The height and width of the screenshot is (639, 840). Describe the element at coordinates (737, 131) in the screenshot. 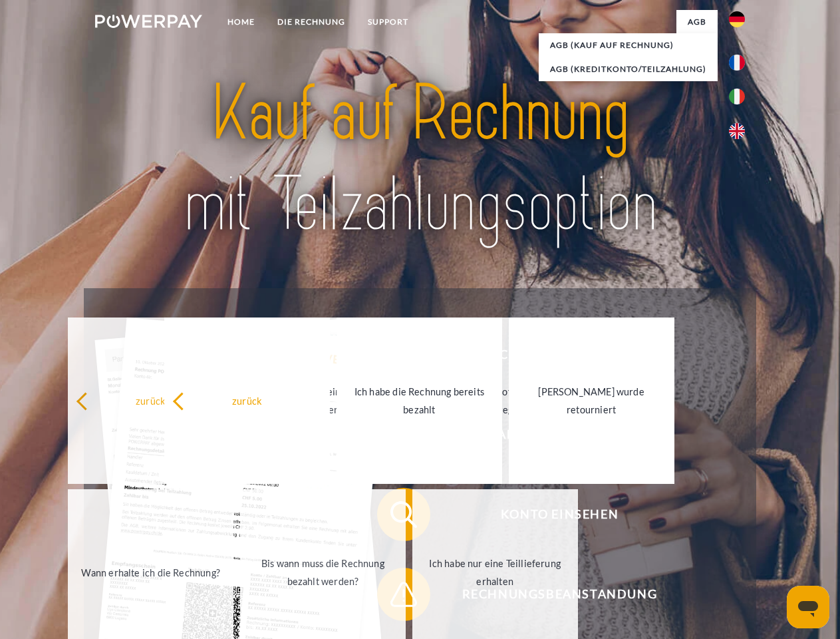

I see `img: en` at that location.